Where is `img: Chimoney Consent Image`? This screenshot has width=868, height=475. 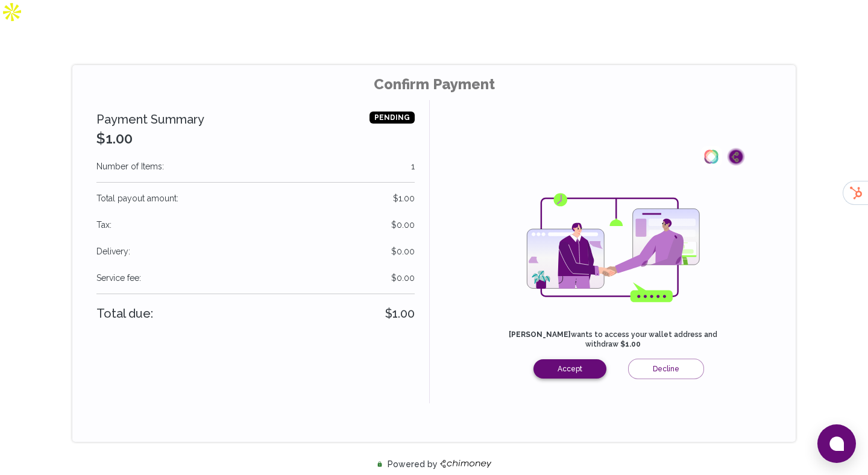 img: Chimoney Consent Image is located at coordinates (612, 250).